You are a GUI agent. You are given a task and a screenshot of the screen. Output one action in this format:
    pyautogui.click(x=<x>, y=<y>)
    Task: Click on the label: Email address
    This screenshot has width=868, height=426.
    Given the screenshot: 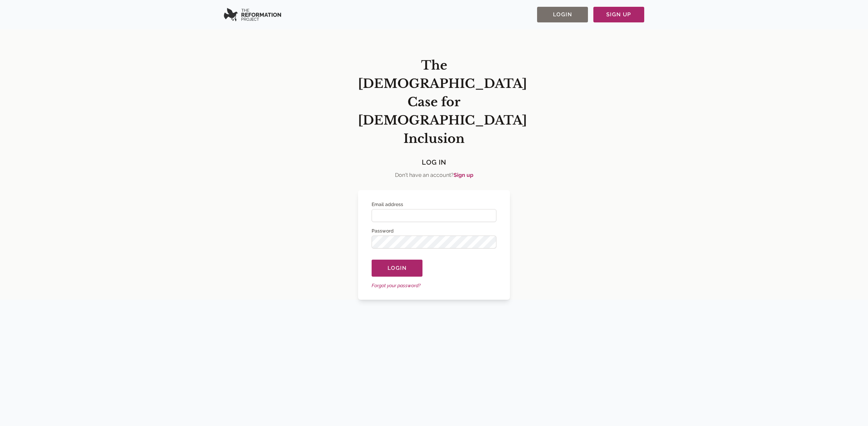 What is the action you would take?
    pyautogui.click(x=434, y=205)
    